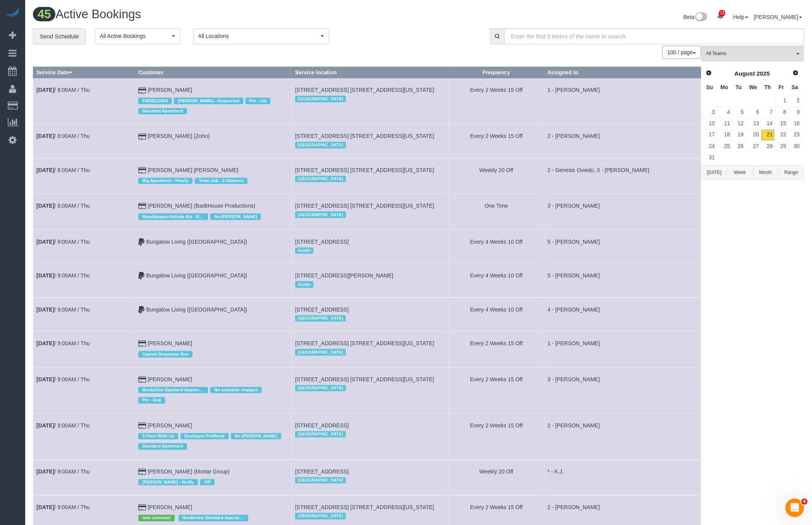 The height and width of the screenshot is (525, 812). I want to click on input: Enter the first 3 letters of the name to search, so click(655, 36).